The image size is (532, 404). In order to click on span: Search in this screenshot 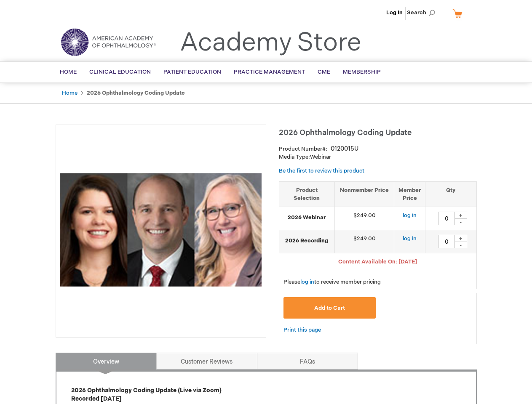, I will do `click(423, 13)`.